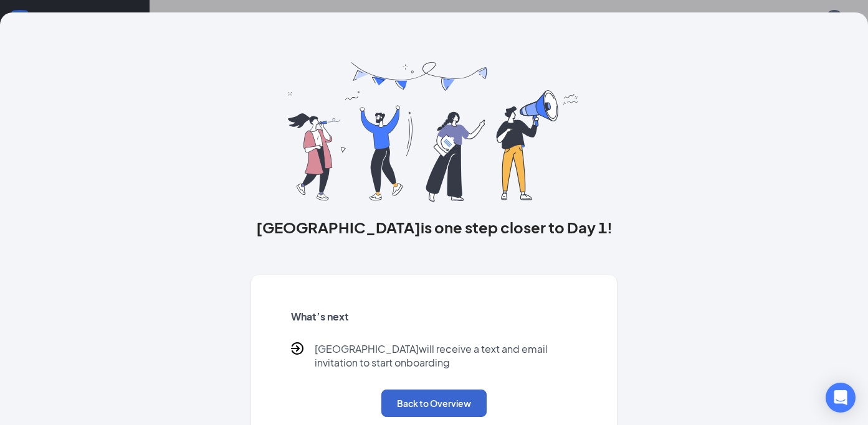 This screenshot has width=868, height=425. Describe the element at coordinates (434, 132) in the screenshot. I see `img: you are all set` at that location.